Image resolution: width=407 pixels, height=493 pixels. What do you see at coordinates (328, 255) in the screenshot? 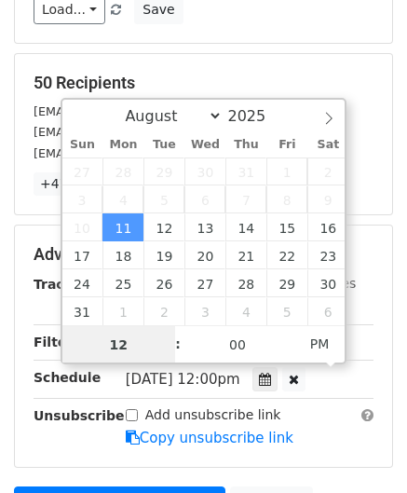
I see `span: August 23, 2025` at bounding box center [328, 255].